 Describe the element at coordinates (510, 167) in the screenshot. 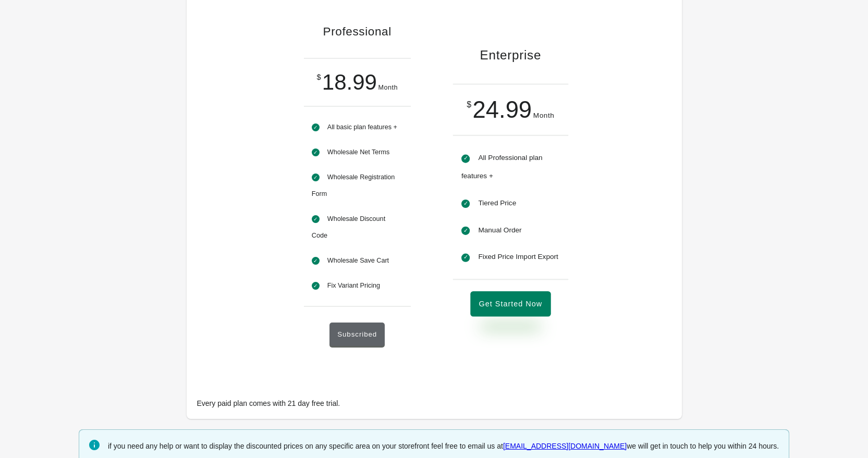

I see `li: All Professional plan features +` at that location.